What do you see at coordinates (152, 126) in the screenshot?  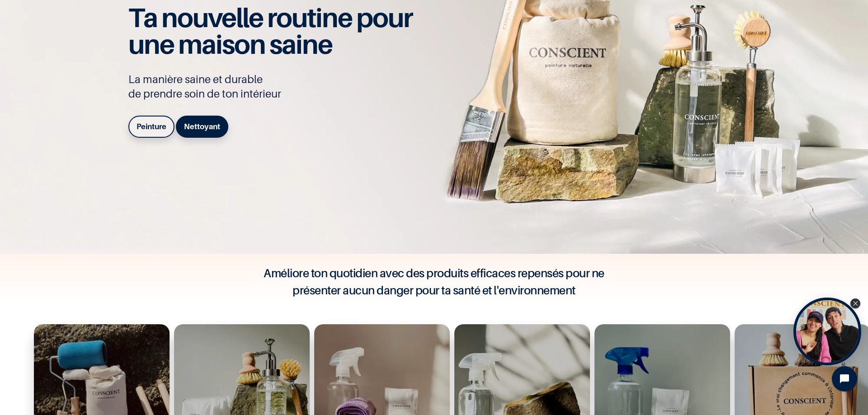 I see `a: Peinture` at bounding box center [152, 126].